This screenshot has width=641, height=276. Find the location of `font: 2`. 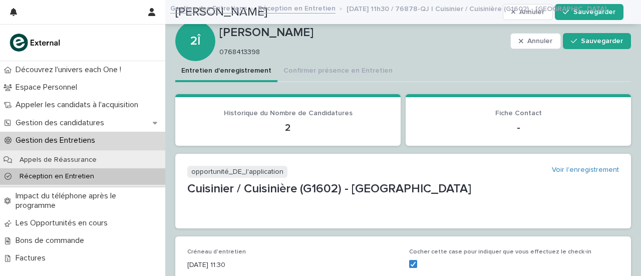

font: 2 is located at coordinates (288, 128).